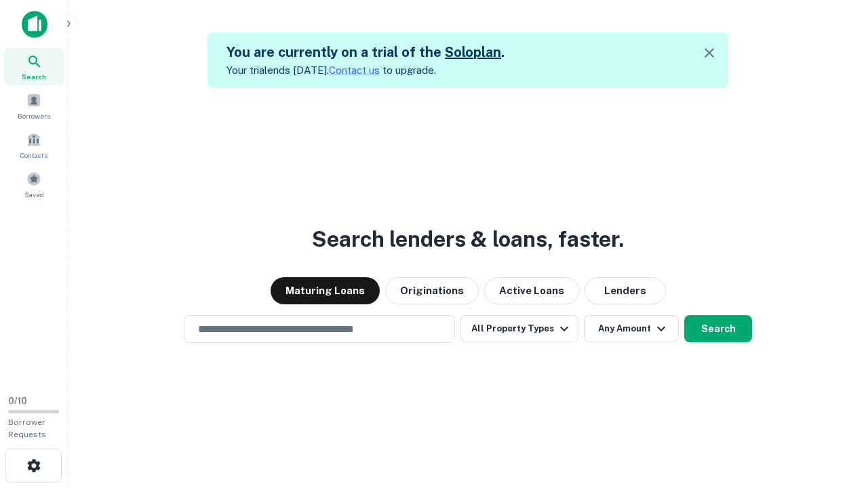  What do you see at coordinates (34, 145) in the screenshot?
I see `div: Contacts` at bounding box center [34, 145].